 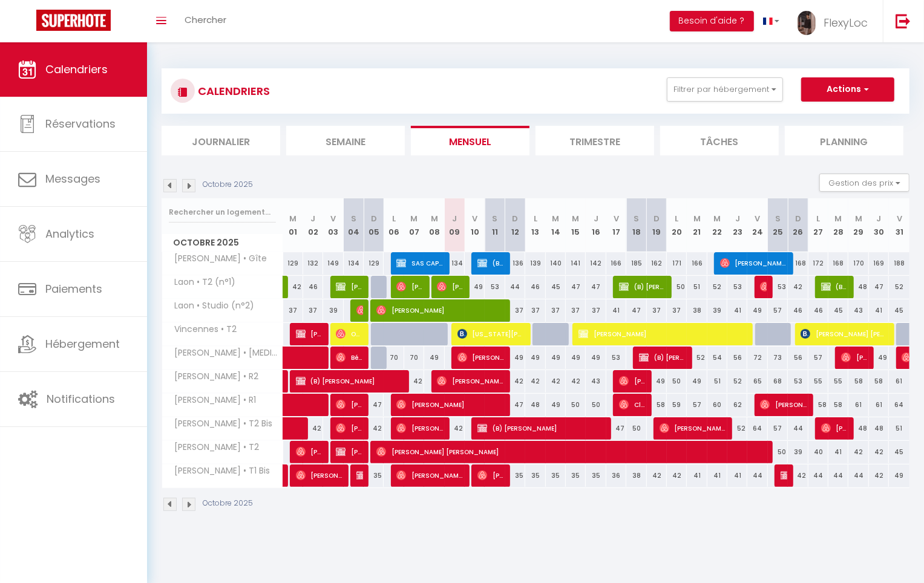 What do you see at coordinates (636, 263) in the screenshot?
I see `div: 185` at bounding box center [636, 263].